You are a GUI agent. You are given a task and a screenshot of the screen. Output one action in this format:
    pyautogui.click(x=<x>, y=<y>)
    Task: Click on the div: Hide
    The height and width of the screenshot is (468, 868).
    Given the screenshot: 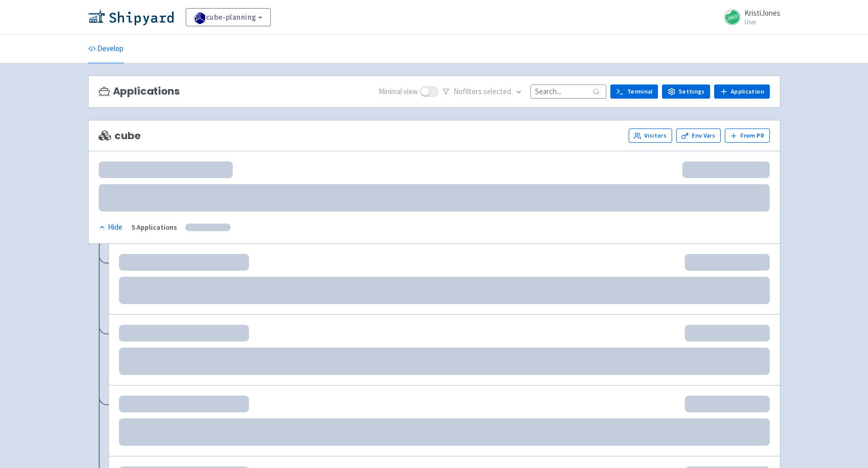 What is the action you would take?
    pyautogui.click(x=111, y=227)
    